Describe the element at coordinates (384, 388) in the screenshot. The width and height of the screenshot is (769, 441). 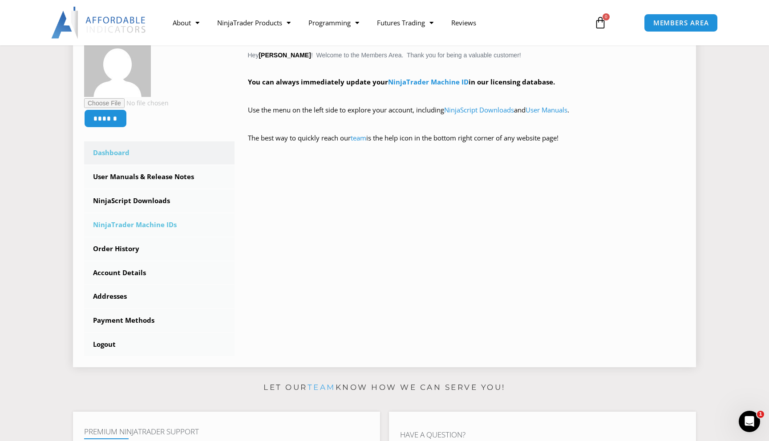
I see `p: Let our know how we can serve you!` at that location.